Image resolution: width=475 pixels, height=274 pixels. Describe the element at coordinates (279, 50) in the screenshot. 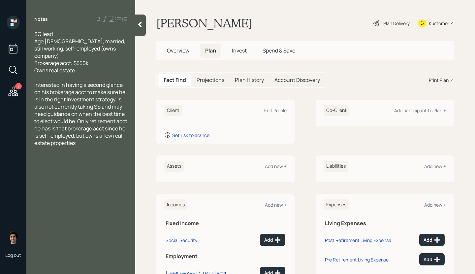

I see `span: Spend & Save` at that location.